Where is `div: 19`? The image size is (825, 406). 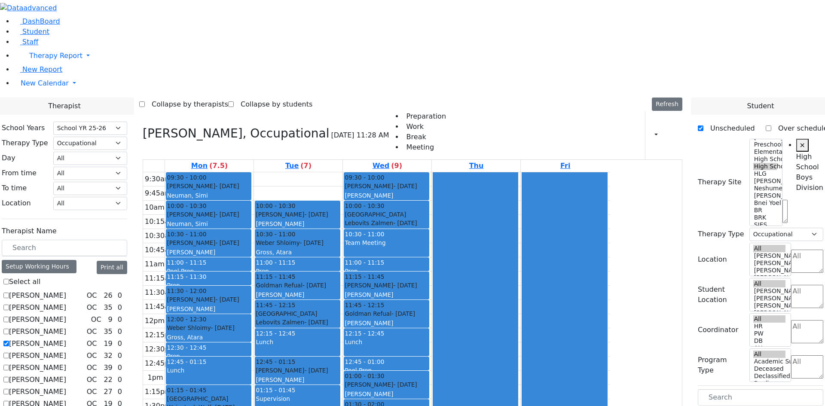 div: 19 is located at coordinates (108, 344).